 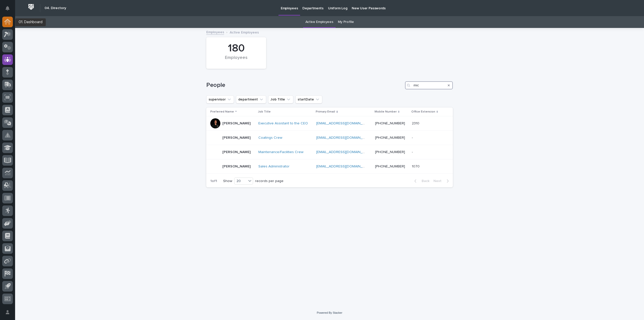 I want to click on div: 20, so click(x=240, y=181).